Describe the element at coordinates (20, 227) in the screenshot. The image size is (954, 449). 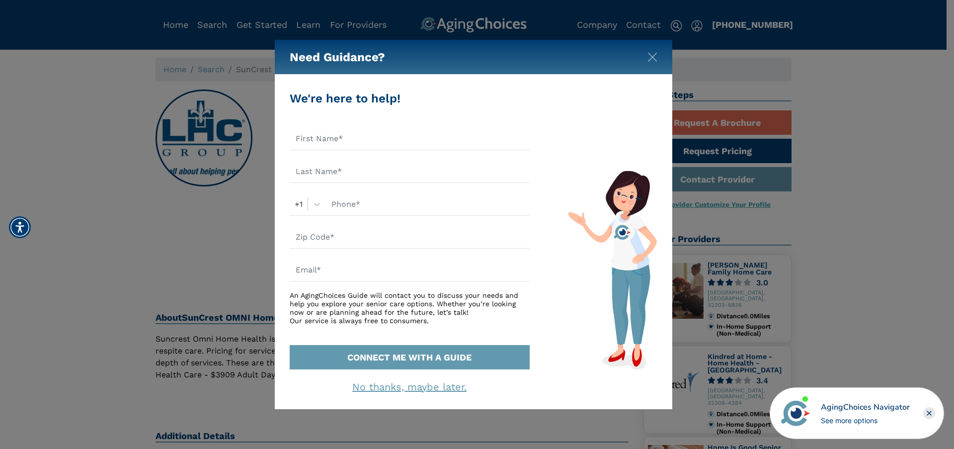
I see `div: Accessibility Menu` at that location.